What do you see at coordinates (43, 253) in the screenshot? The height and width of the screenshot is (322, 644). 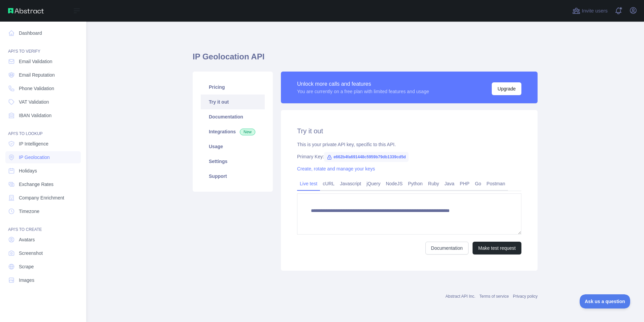 I see `a: Screenshot` at bounding box center [43, 253].